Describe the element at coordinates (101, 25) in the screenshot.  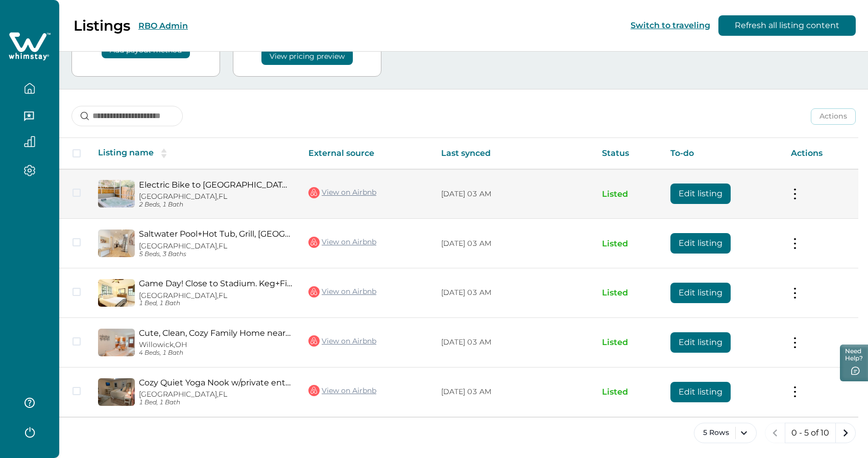
I see `p: Listings` at that location.